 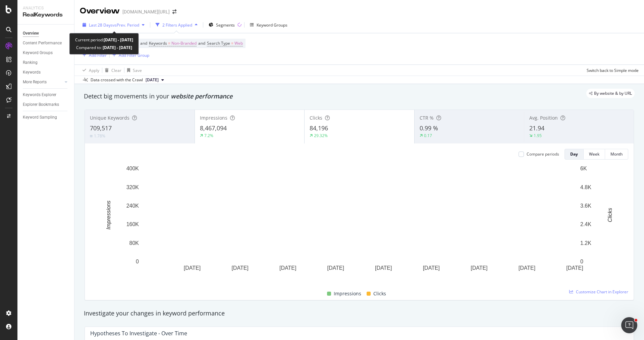 What do you see at coordinates (46, 63) in the screenshot?
I see `a: Ranking` at bounding box center [46, 63].